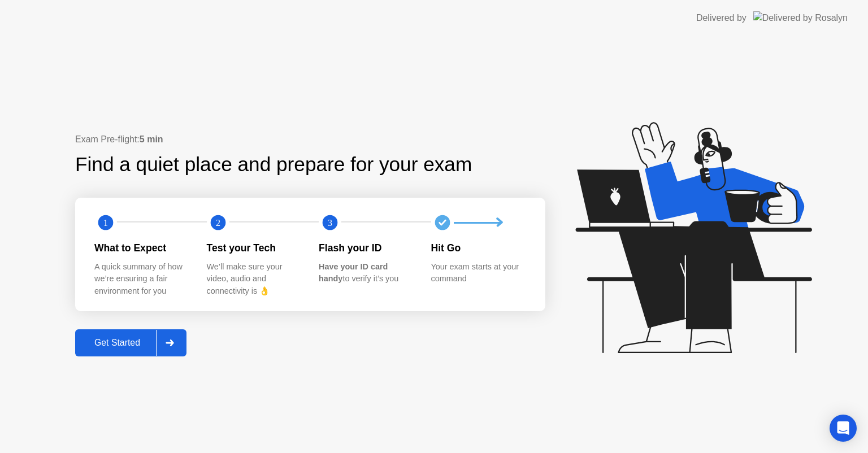 This screenshot has height=453, width=868. Describe the element at coordinates (800, 18) in the screenshot. I see `img: Delivered by Rosalyn` at that location.